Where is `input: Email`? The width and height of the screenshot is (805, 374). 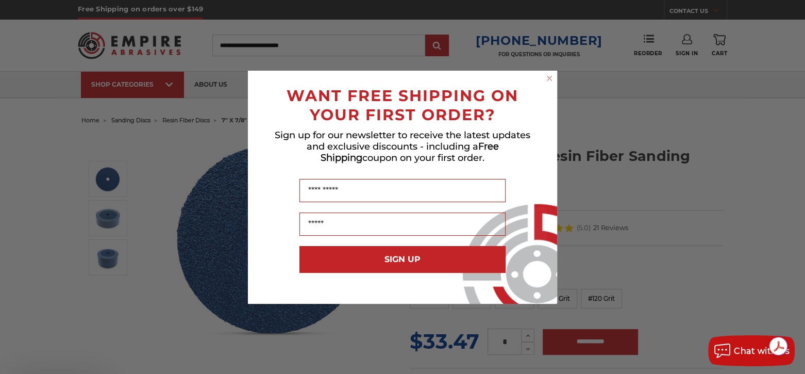 input: Email is located at coordinates (403, 224).